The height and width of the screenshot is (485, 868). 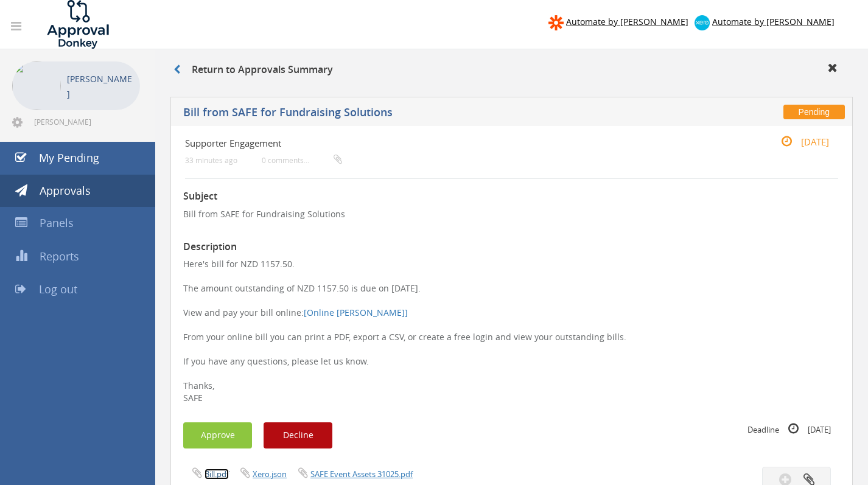 I want to click on img: xero-logo.png, so click(x=702, y=22).